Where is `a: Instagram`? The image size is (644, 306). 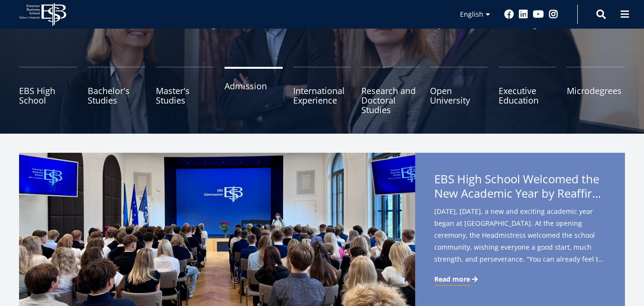 a: Instagram is located at coordinates (554, 14).